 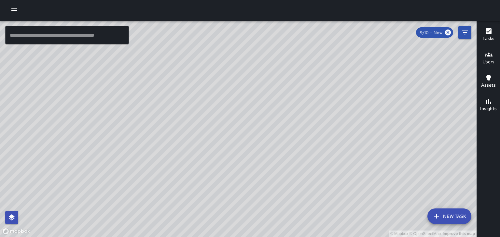 What do you see at coordinates (488, 82) in the screenshot?
I see `button: Assets` at bounding box center [488, 82].